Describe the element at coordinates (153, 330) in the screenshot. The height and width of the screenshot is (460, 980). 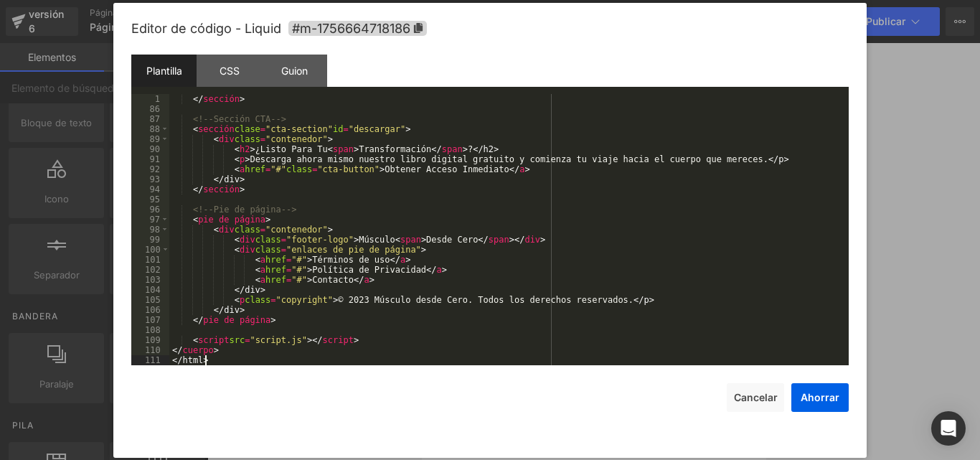
I see `font: 108` at that location.